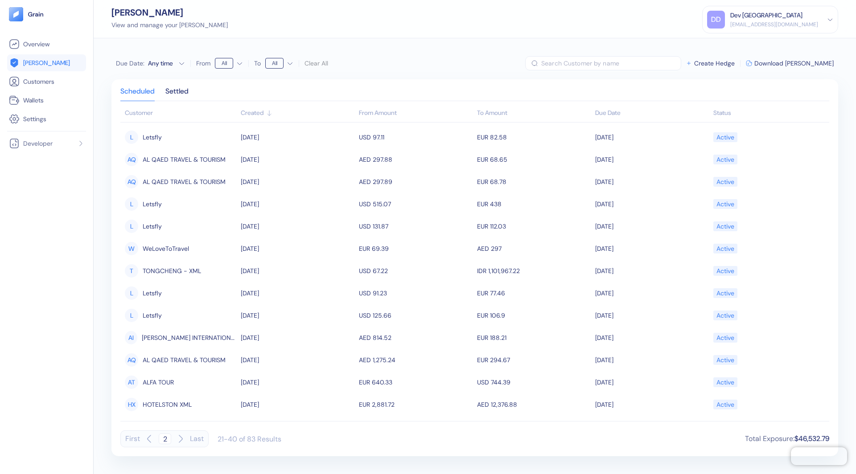 Image resolution: width=856 pixels, height=474 pixels. What do you see at coordinates (534, 316) in the screenshot?
I see `td: EUR 106.9` at bounding box center [534, 316].